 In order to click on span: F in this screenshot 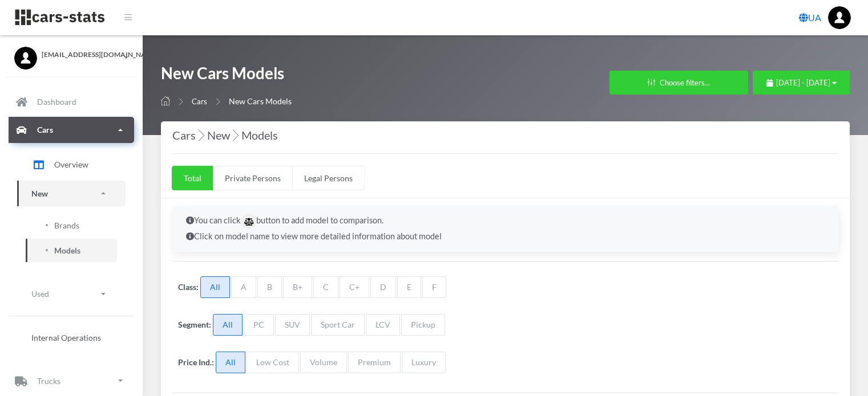, I will do `click(434, 287)`.